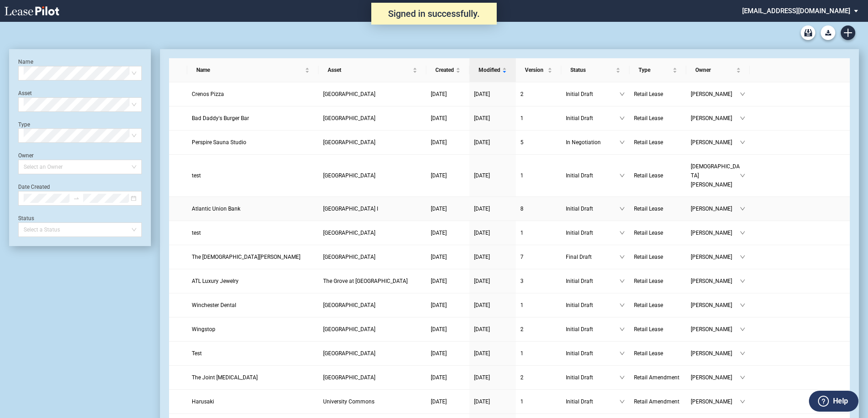 This screenshot has height=418, width=868. Describe the element at coordinates (658, 70) in the screenshot. I see `th: Type` at that location.